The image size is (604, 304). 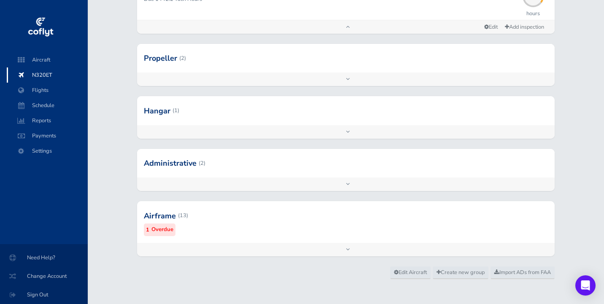 What do you see at coordinates (47, 136) in the screenshot?
I see `span: Payments` at bounding box center [47, 136].